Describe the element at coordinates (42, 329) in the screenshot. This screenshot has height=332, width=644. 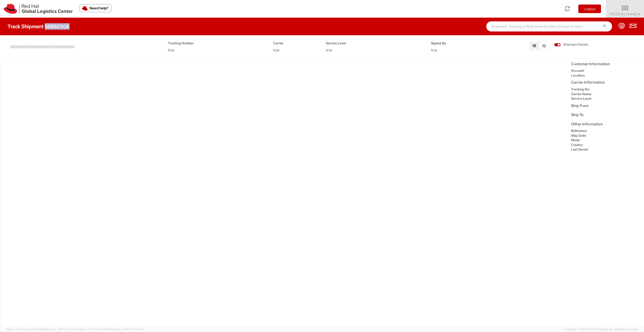
I see `span: Server: 2025.20.0-af7a6be3001` at that location.